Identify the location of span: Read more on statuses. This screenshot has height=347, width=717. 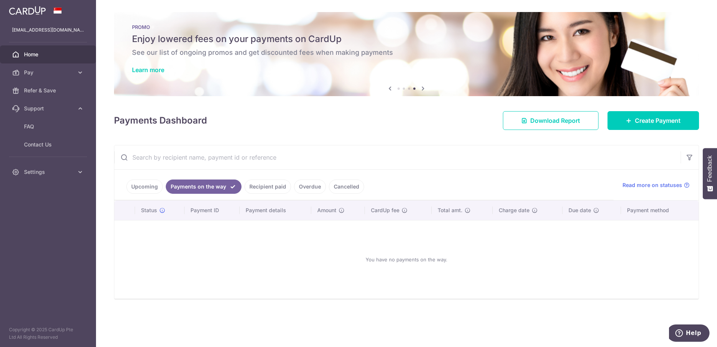
(652, 185).